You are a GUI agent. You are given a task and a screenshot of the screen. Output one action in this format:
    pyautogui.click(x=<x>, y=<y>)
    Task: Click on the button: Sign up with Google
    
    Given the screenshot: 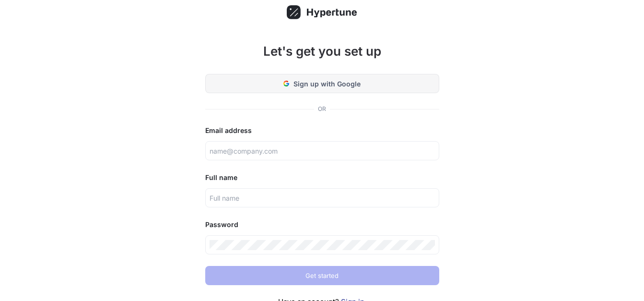 What is the action you would take?
    pyautogui.click(x=322, y=84)
    